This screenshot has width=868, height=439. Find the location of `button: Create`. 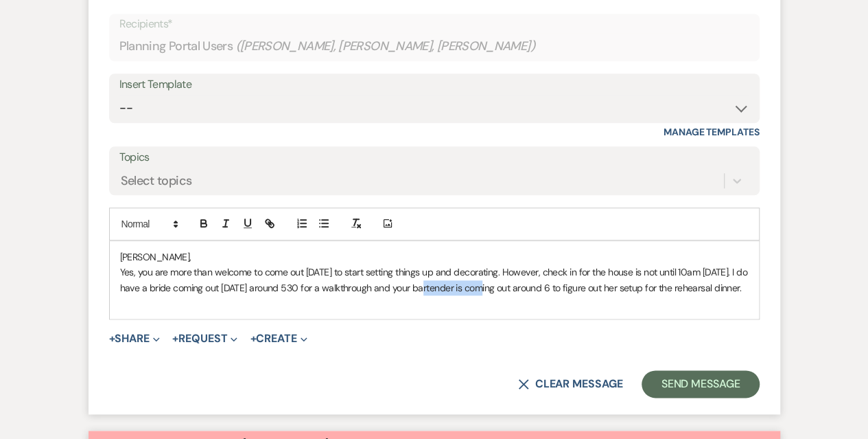

button: Create is located at coordinates (278, 338).